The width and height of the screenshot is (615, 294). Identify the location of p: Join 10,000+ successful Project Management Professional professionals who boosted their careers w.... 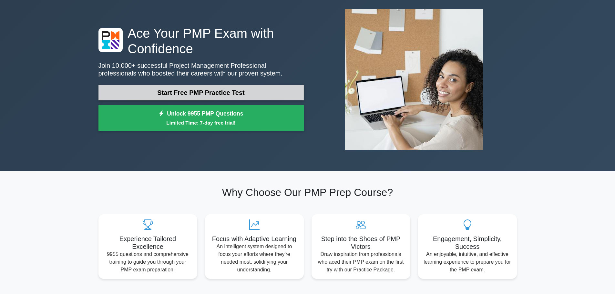
(201, 69).